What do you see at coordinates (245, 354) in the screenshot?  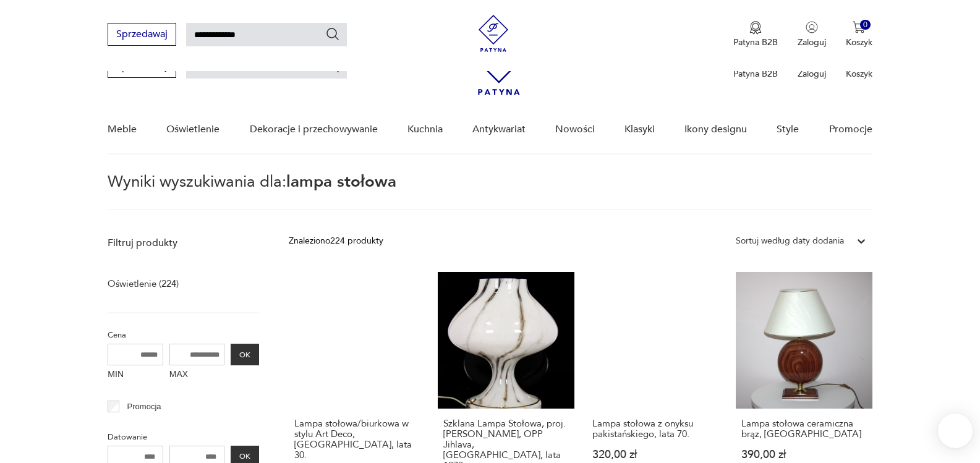 I see `button: OK` at bounding box center [245, 354].